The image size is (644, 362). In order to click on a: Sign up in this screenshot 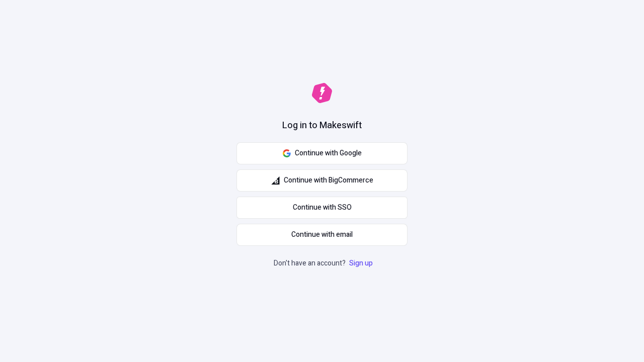, I will do `click(361, 263)`.